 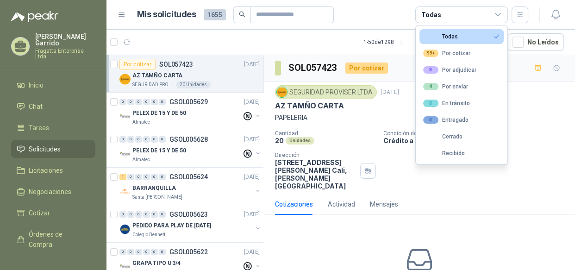 What do you see at coordinates (326, 92) in the screenshot?
I see `div: SEGURIDAD PROVISER LTDA` at bounding box center [326, 92].